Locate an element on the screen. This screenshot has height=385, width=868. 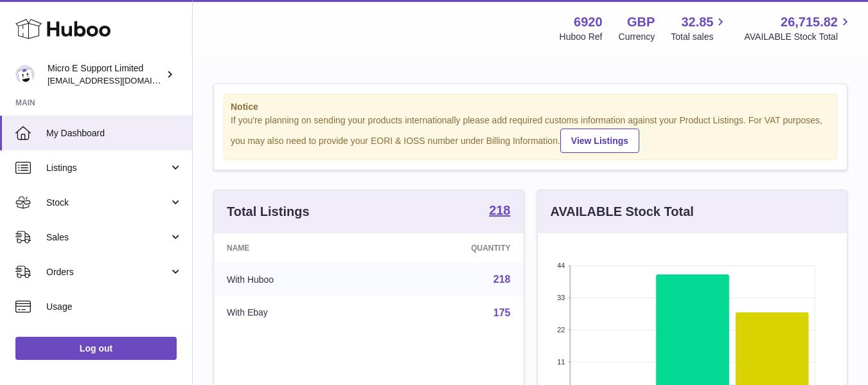
td: With Huboo is located at coordinates (295, 279).